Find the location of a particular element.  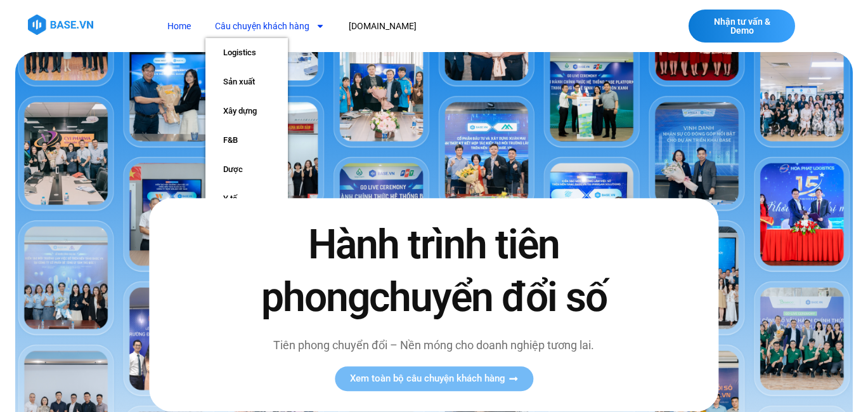

a: Xây dựng is located at coordinates (247, 111).